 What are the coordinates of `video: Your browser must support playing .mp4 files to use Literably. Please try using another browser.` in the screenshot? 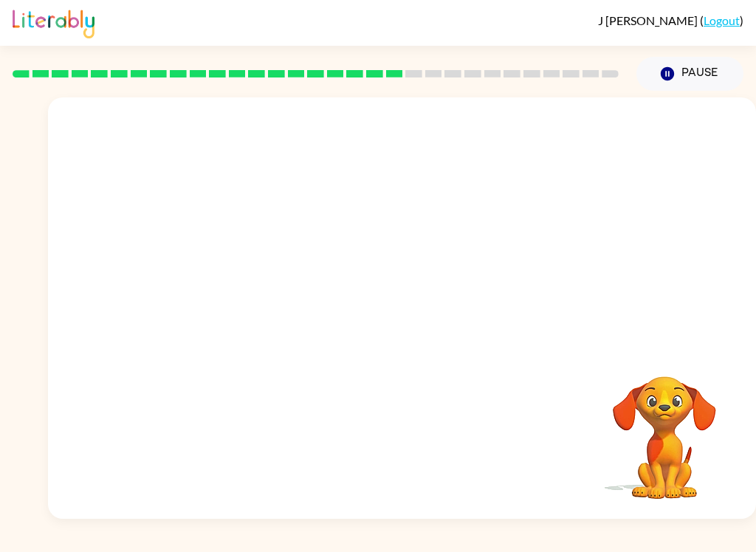 It's located at (664, 427).